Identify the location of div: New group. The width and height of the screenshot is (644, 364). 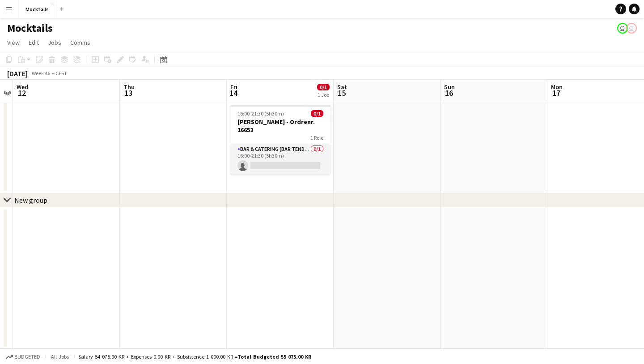
(31, 200).